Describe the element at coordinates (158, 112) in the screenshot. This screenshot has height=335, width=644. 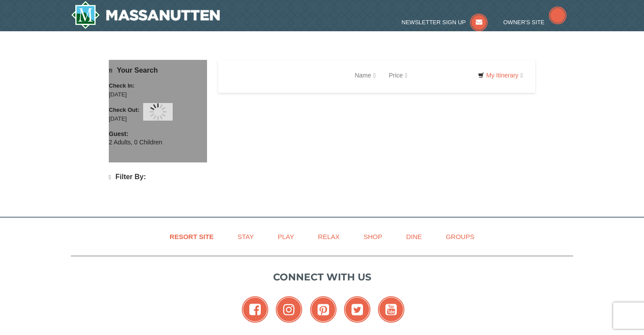
I see `img: wait gif` at that location.